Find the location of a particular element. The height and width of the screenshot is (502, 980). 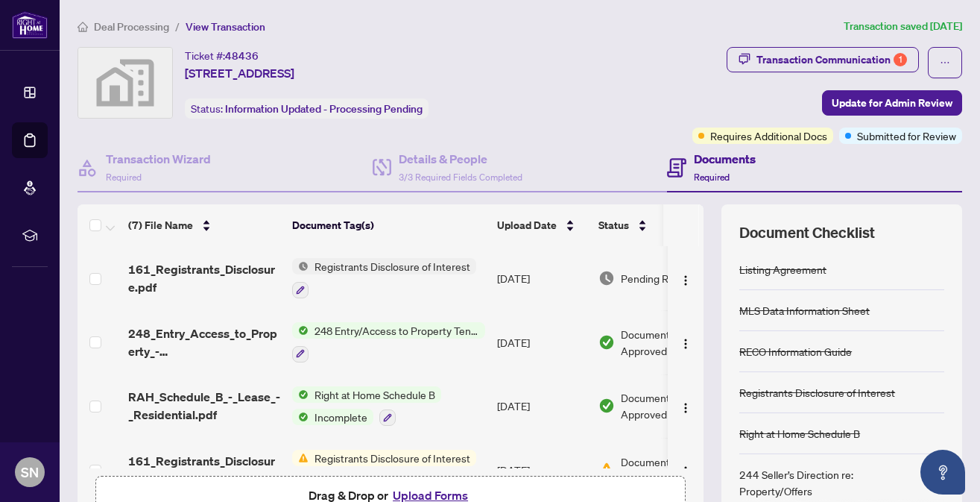

th: (7) File Name is located at coordinates (204, 225).